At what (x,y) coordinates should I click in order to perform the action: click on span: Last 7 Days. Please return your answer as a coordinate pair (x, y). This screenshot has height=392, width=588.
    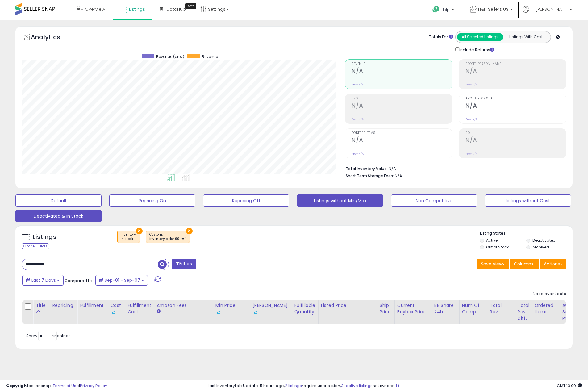
    Looking at the image, I should click on (44, 280).